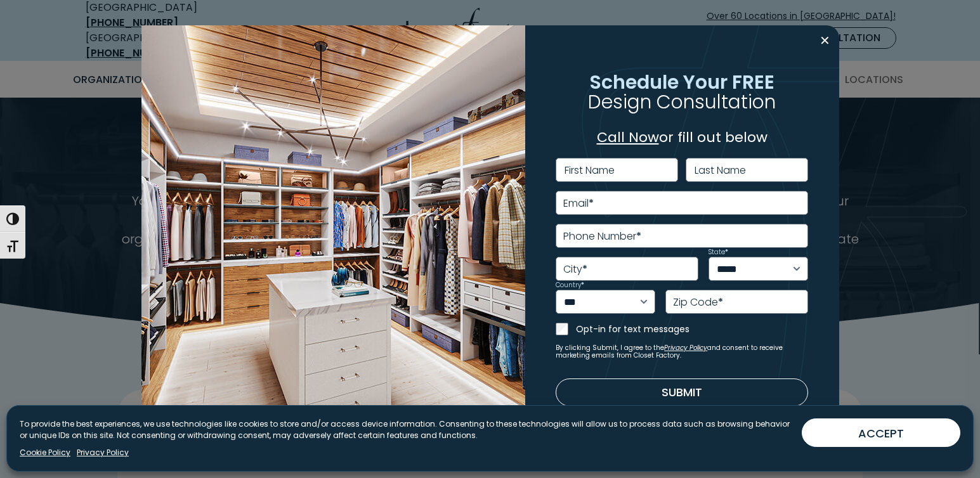  What do you see at coordinates (628, 137) in the screenshot?
I see `a: Call Now` at bounding box center [628, 137].